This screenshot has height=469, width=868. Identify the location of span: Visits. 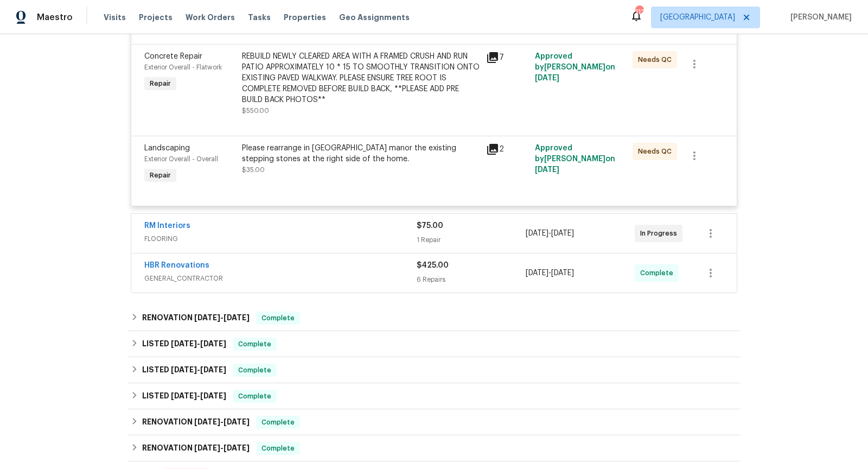
(115, 17).